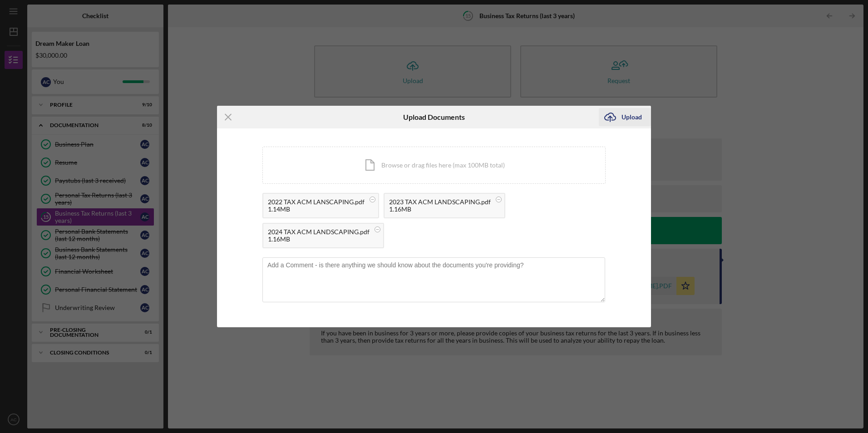 This screenshot has height=433, width=868. I want to click on div: 1.14MB, so click(316, 209).